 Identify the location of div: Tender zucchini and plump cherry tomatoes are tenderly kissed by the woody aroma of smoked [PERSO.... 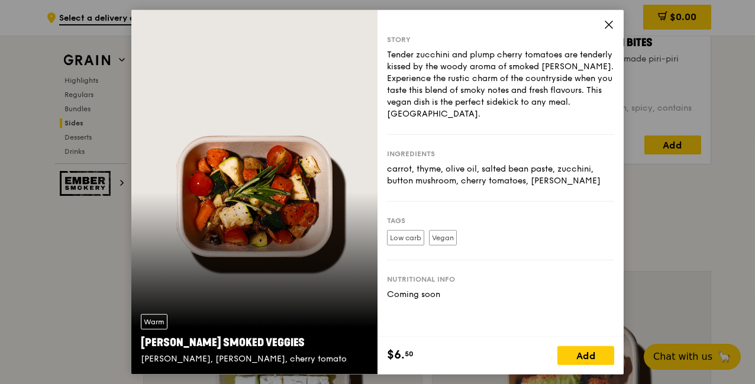
(501, 84).